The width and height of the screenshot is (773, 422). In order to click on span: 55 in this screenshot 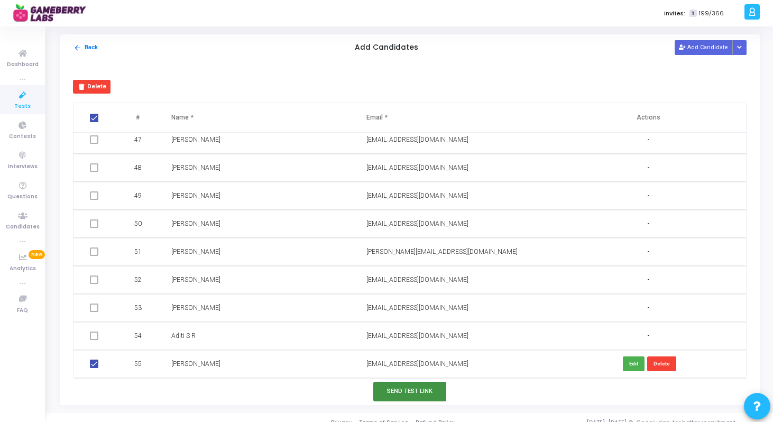, I will do `click(138, 364)`.